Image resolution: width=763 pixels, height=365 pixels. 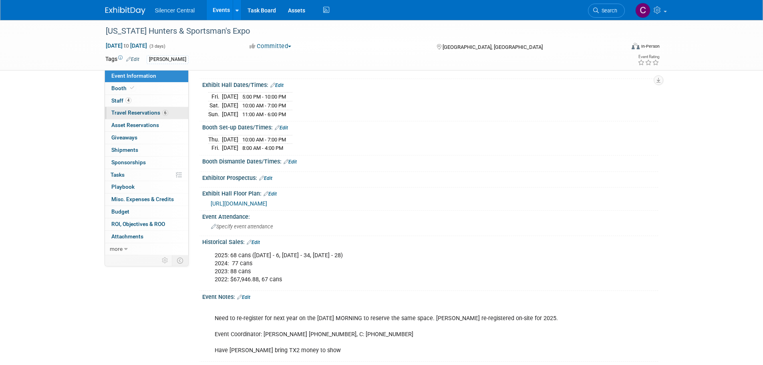 What do you see at coordinates (138, 224) in the screenshot?
I see `span: ROI, Objectives & ROO` at bounding box center [138, 224].